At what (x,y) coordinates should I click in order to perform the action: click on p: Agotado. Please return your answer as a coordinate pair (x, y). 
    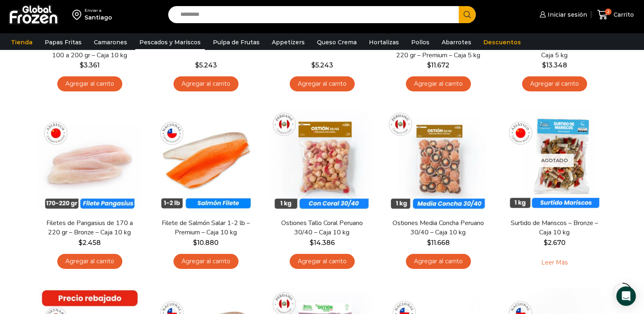
    Looking at the image, I should click on (554, 160).